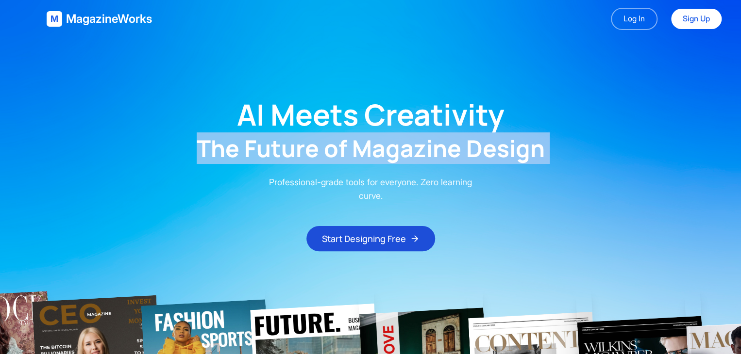 The image size is (741, 354). What do you see at coordinates (370, 149) in the screenshot?
I see `h2: The Future of Magazine Design` at bounding box center [370, 149].